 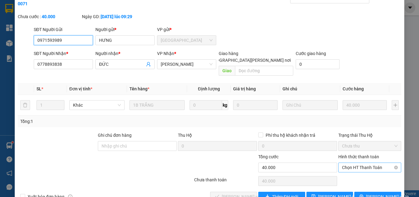 I want to click on span: Tên hàng, so click(x=139, y=89).